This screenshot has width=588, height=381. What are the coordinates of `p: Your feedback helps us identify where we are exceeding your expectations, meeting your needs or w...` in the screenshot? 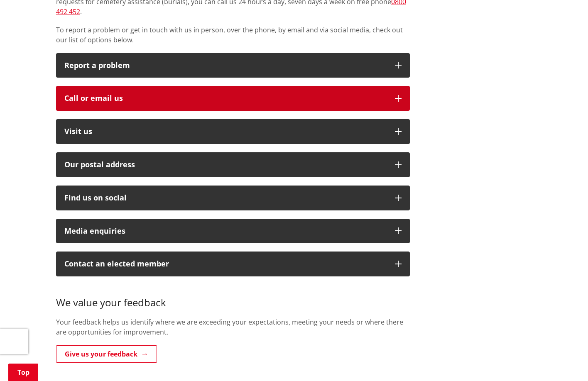 It's located at (233, 327).